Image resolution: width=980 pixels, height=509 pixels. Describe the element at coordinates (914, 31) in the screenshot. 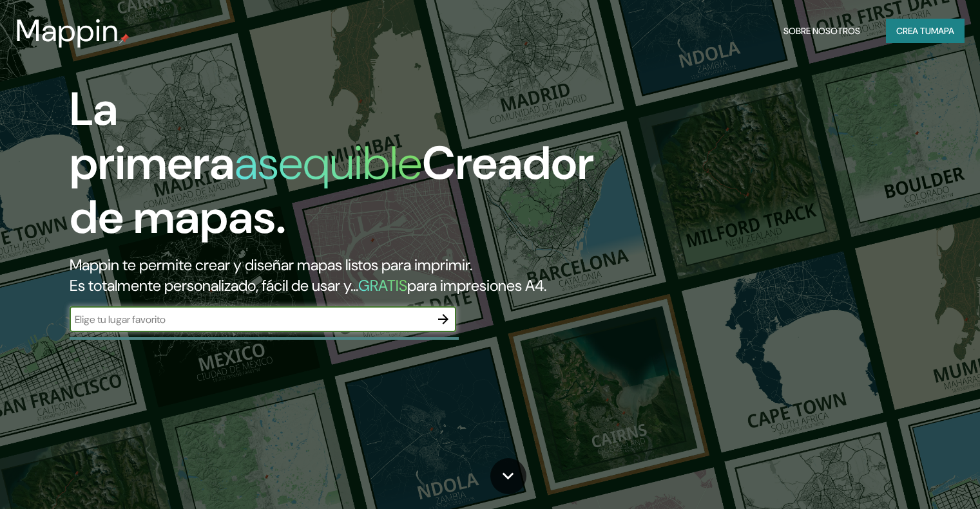

I see `font: Crea tu` at that location.